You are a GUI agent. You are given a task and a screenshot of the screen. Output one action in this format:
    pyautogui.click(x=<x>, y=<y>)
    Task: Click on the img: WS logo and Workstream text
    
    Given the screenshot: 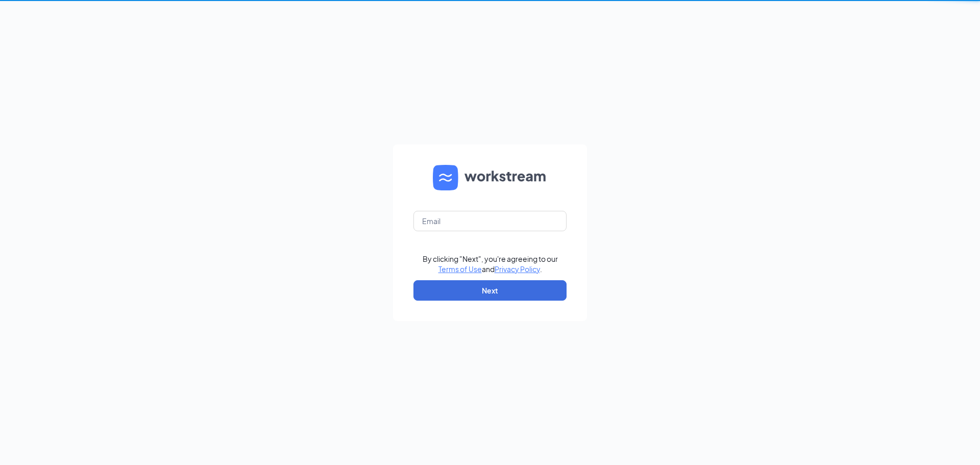 What is the action you would take?
    pyautogui.click(x=490, y=178)
    